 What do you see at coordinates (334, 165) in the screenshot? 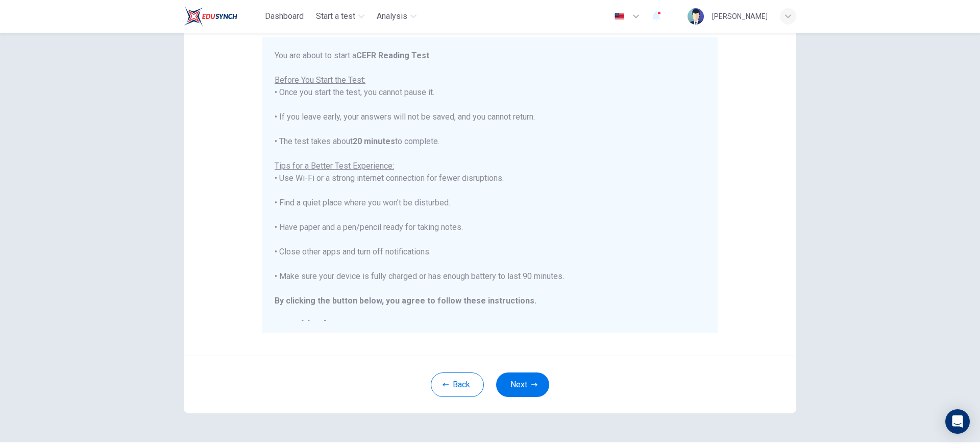
I see `u: Tips for a Better Test Experience:` at bounding box center [334, 165].